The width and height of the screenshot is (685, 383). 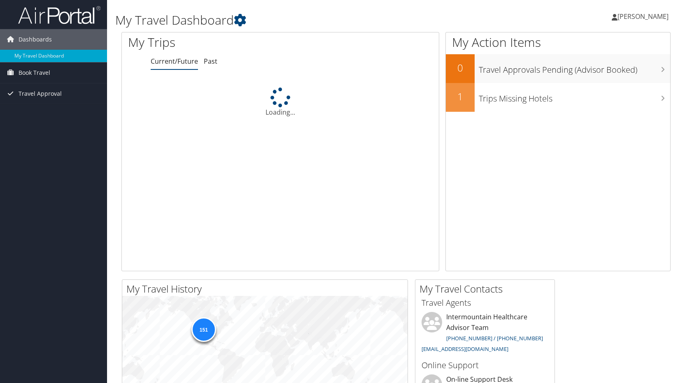 What do you see at coordinates (203, 330) in the screenshot?
I see `div: 151` at bounding box center [203, 330].